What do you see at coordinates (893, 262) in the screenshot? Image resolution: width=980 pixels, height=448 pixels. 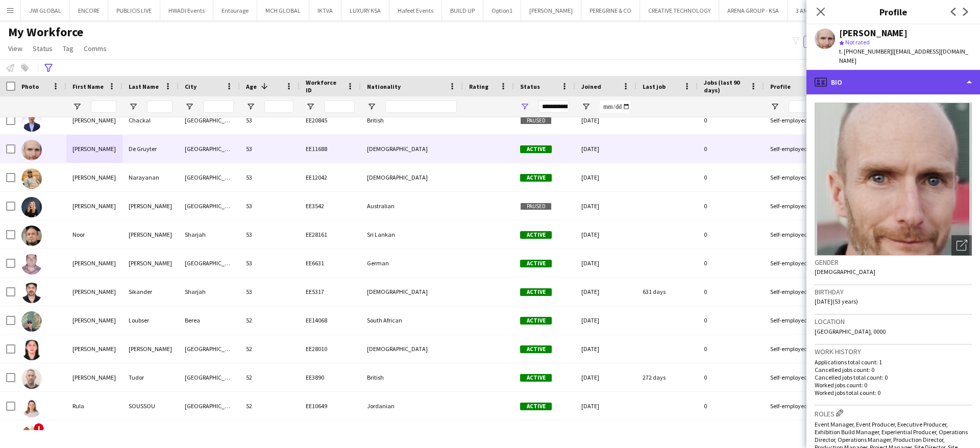 I see `h3: Gender` at bounding box center [893, 262].